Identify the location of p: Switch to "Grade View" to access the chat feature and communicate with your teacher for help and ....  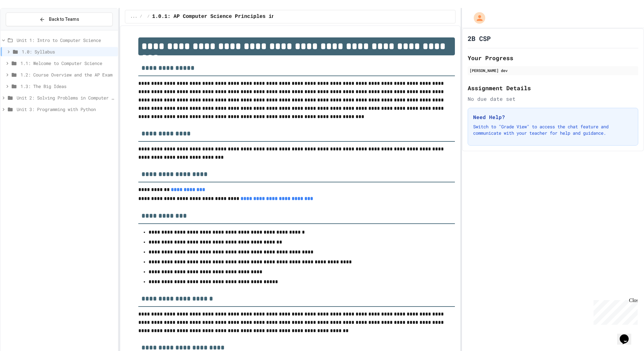
(553, 130).